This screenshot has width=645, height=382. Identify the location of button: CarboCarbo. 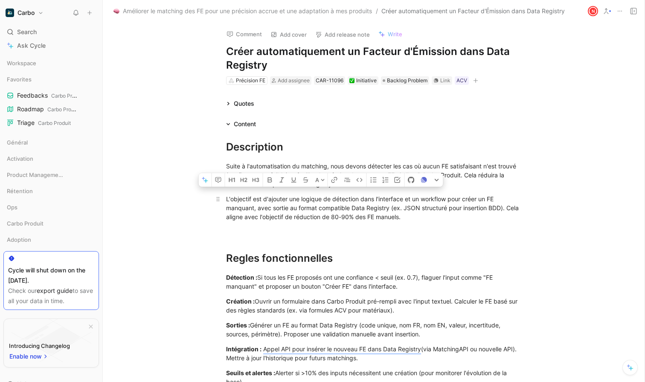
(24, 13).